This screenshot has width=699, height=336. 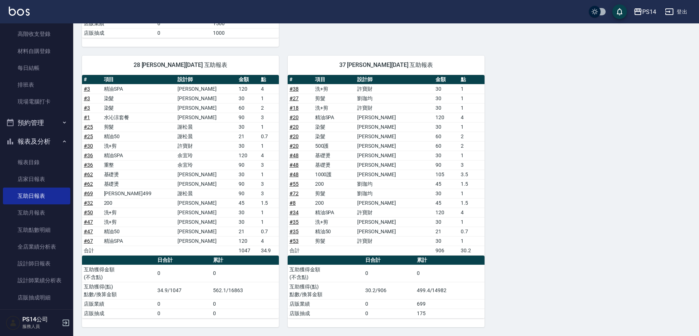 What do you see at coordinates (88, 165) in the screenshot?
I see `a: #36` at bounding box center [88, 165].